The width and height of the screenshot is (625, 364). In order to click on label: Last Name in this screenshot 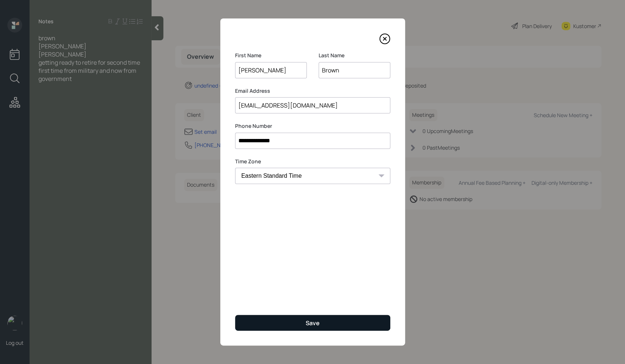, I will do `click(355, 55)`.